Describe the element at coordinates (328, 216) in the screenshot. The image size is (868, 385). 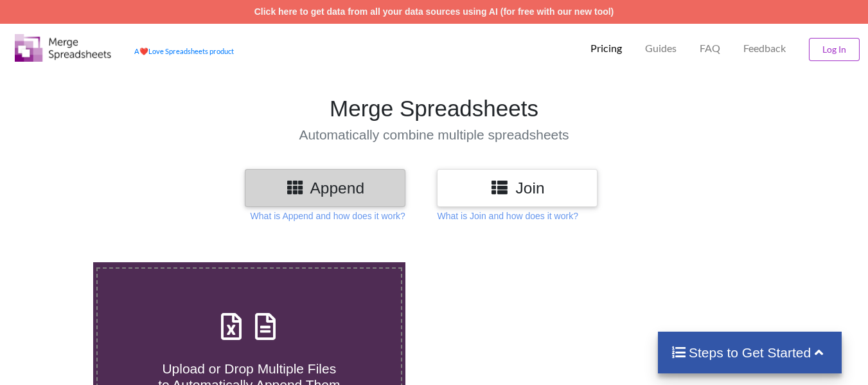
I see `p: What is Append and how does it work?` at that location.